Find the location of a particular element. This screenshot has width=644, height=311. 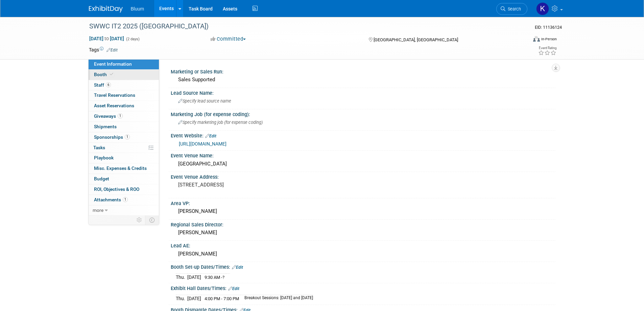

div: Event Website: is located at coordinates (363, 135).